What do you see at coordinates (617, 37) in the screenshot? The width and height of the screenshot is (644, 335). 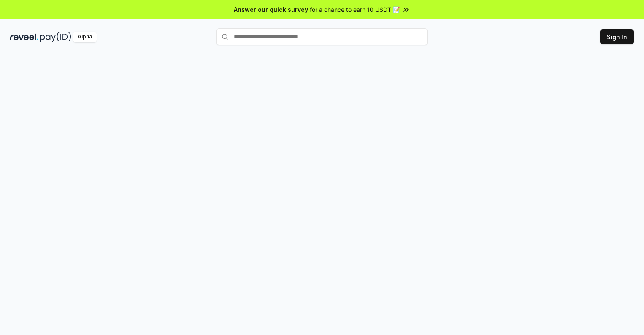 I see `button: Sign In` at bounding box center [617, 37].